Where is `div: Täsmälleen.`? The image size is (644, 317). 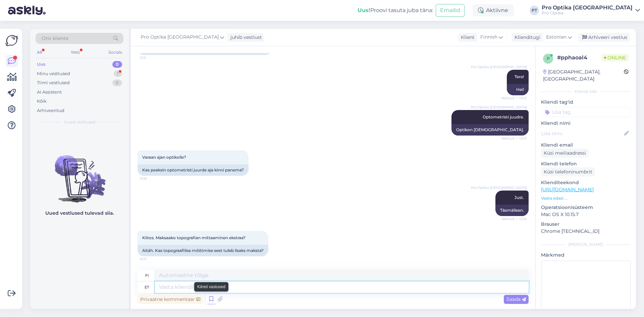
div: Täsmälleen. is located at coordinates (512, 210).